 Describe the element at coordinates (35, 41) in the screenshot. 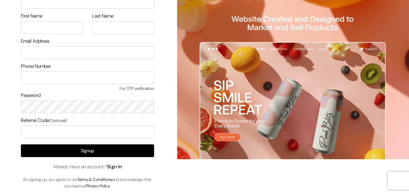

I see `label: Email Address` at that location.